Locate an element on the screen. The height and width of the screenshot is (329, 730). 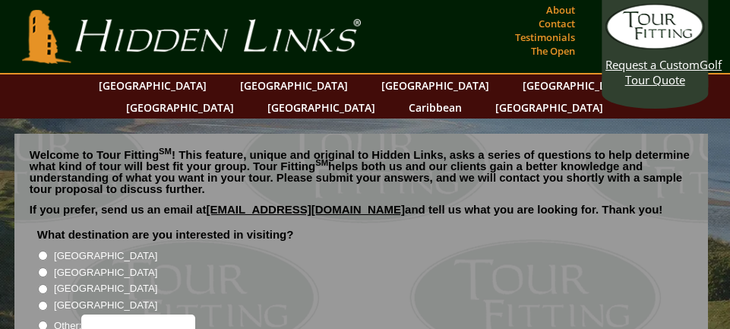
p: If you prefer, send us an email at and tell us what you are looking for. Thank you! is located at coordinates (361, 215).